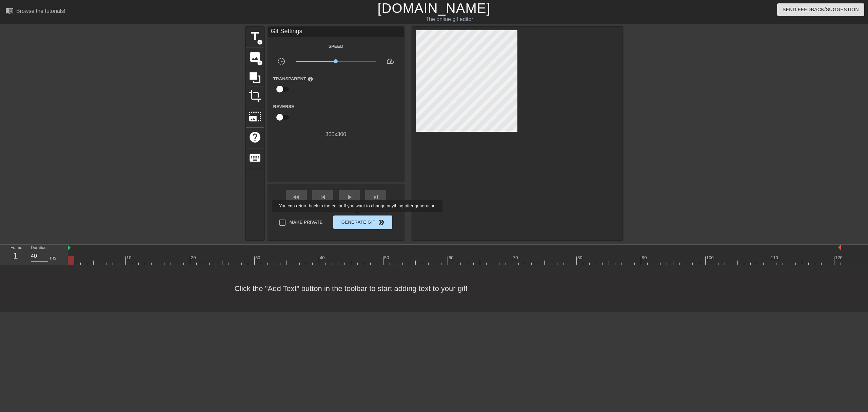  What do you see at coordinates (449, 19) in the screenshot?
I see `div: The online gif editor` at bounding box center [449, 19].